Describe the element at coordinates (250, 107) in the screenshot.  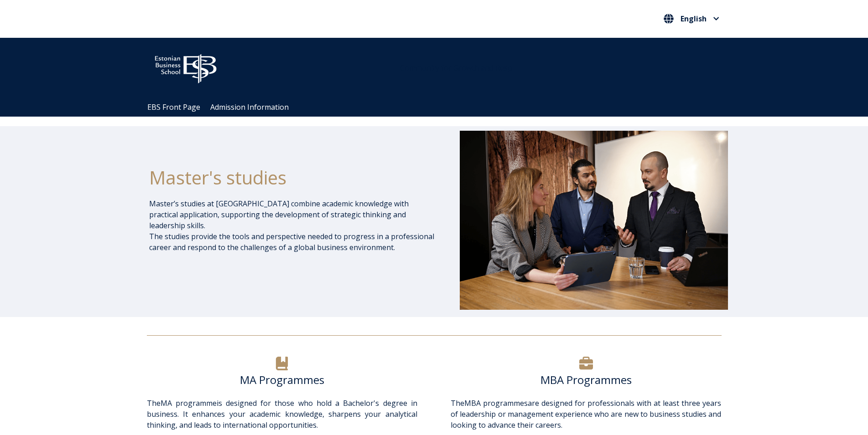
I see `a: Admission Information` at that location.